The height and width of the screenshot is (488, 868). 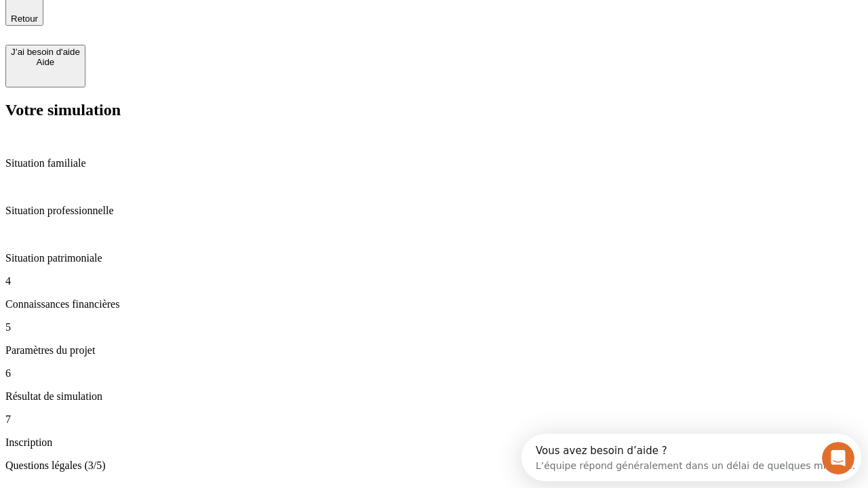 What do you see at coordinates (45, 66) in the screenshot?
I see `button: J’ai besoin d'aideAide` at bounding box center [45, 66].